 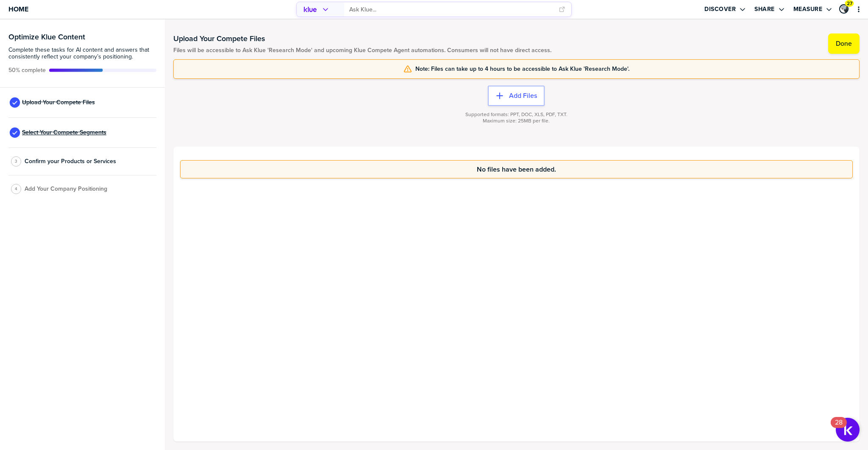 What do you see at coordinates (16, 161) in the screenshot?
I see `span: 3` at bounding box center [16, 161].